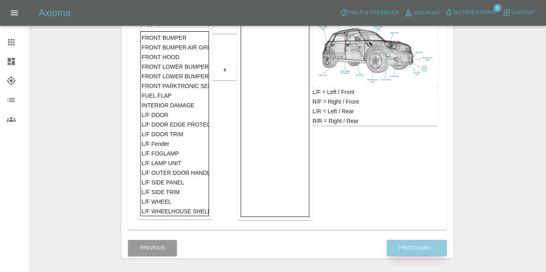  What do you see at coordinates (152, 247) in the screenshot?
I see `button: Previous` at bounding box center [152, 247].